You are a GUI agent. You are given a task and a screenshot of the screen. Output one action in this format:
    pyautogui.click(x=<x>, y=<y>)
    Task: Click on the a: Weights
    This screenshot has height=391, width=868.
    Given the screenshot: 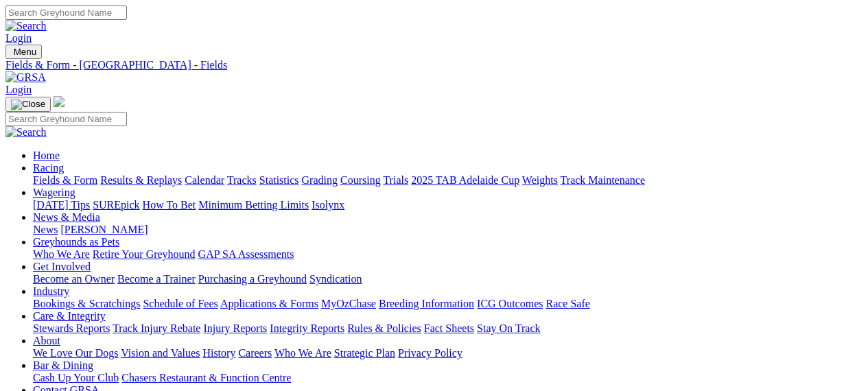 What is the action you would take?
    pyautogui.click(x=540, y=180)
    